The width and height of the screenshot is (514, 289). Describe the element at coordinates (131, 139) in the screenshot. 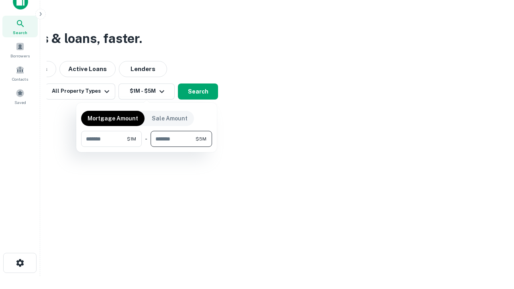

I see `span: $1M` at that location.